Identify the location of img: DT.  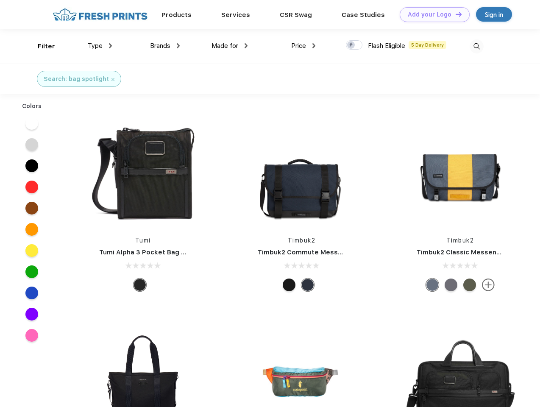
(458, 14).